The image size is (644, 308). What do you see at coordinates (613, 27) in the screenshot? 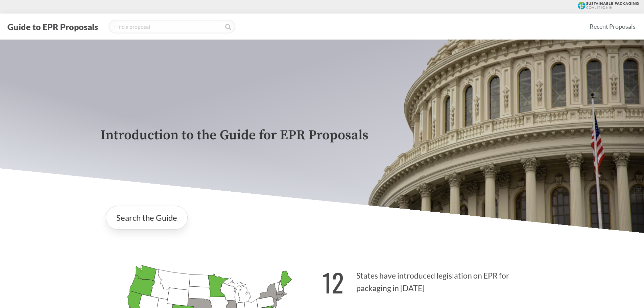
I see `a: Recent Proposals` at bounding box center [613, 27].